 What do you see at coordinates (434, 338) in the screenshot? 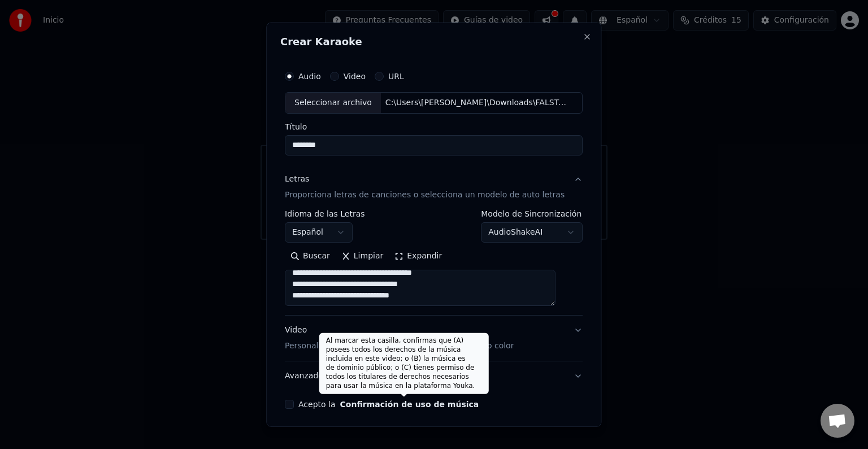
I see `button: VideoPersonalizar video de karaoke: usar imagen, video o color` at bounding box center [434, 338].